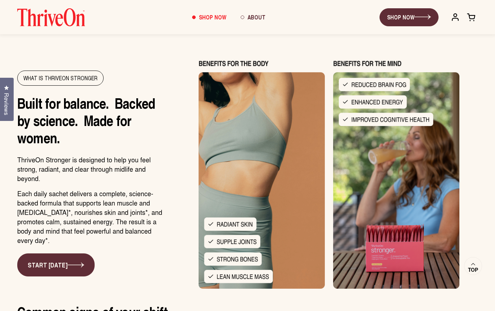 This screenshot has height=311, width=495. Describe the element at coordinates (213, 17) in the screenshot. I see `span: Shop Now` at that location.